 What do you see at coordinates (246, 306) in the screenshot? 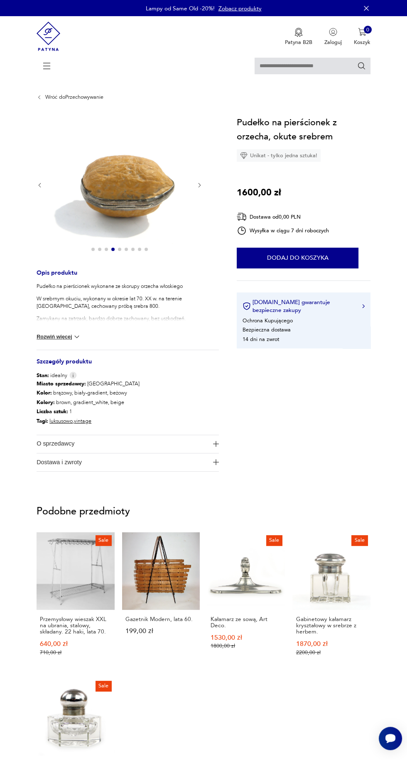
I see `img: Ikona certyfikatu` at bounding box center [246, 306].